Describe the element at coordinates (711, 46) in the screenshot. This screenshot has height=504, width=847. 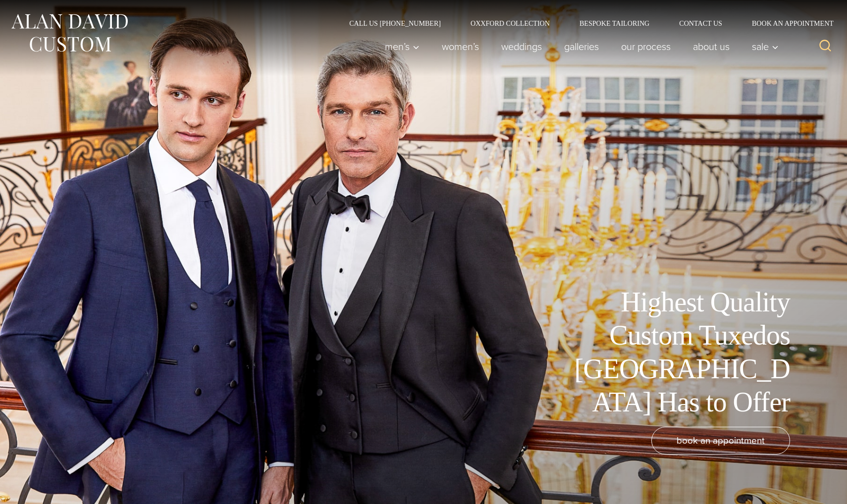
I see `a: About Us` at that location.